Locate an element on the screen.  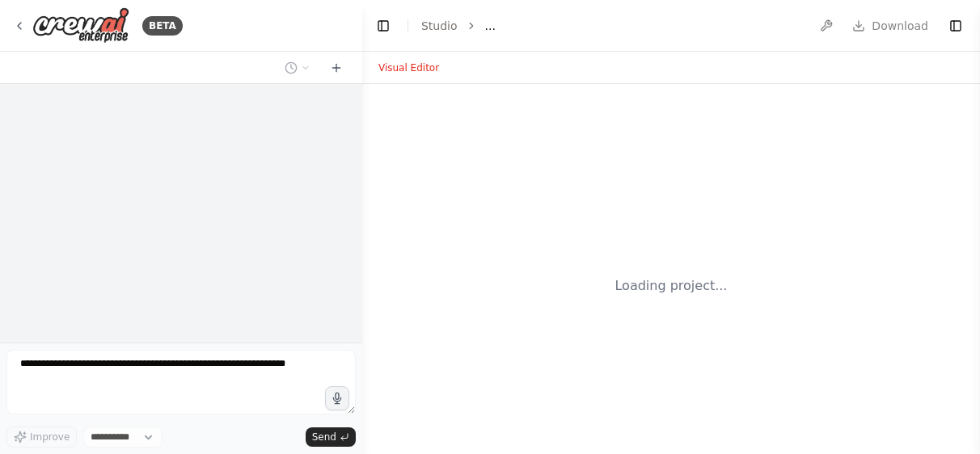
button: Visual Editor is located at coordinates (408, 68).